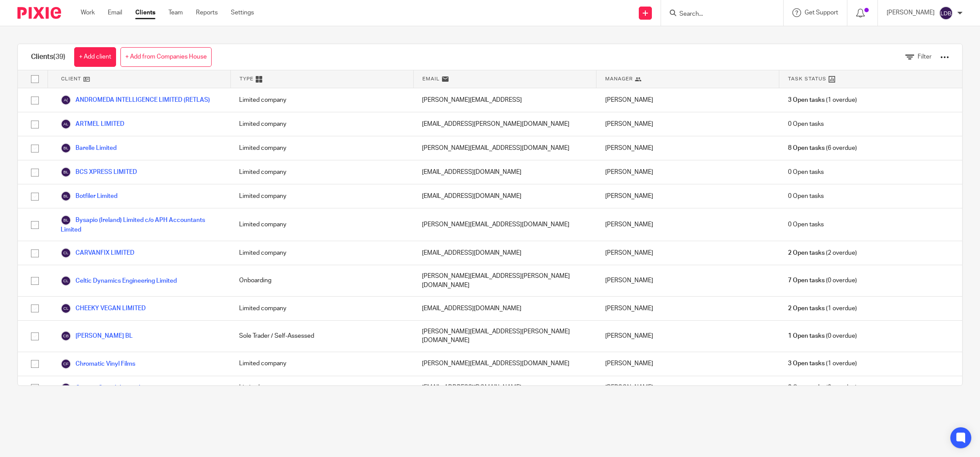 The image size is (980, 457). I want to click on a: Barelle Limited, so click(89, 148).